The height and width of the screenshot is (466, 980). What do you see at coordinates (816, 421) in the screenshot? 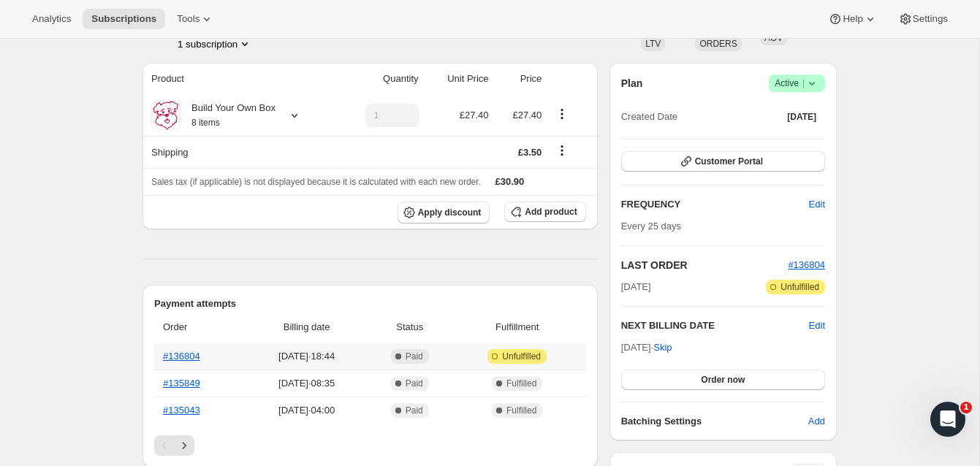
I see `span: Add` at bounding box center [816, 421].